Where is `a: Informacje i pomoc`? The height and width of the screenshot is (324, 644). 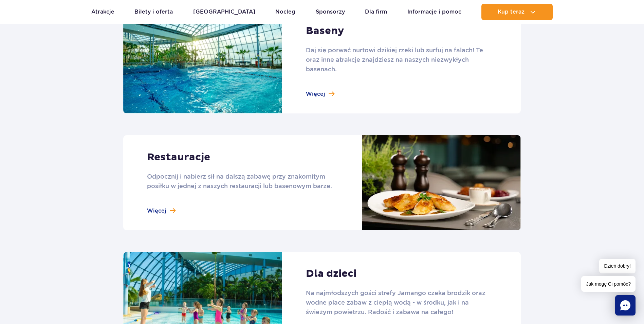
a: Informacje i pomoc is located at coordinates (435, 12).